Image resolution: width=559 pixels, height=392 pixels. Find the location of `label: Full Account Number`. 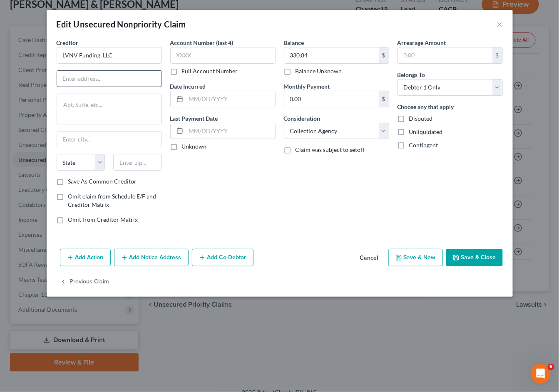

label: Full Account Number is located at coordinates (209, 71).